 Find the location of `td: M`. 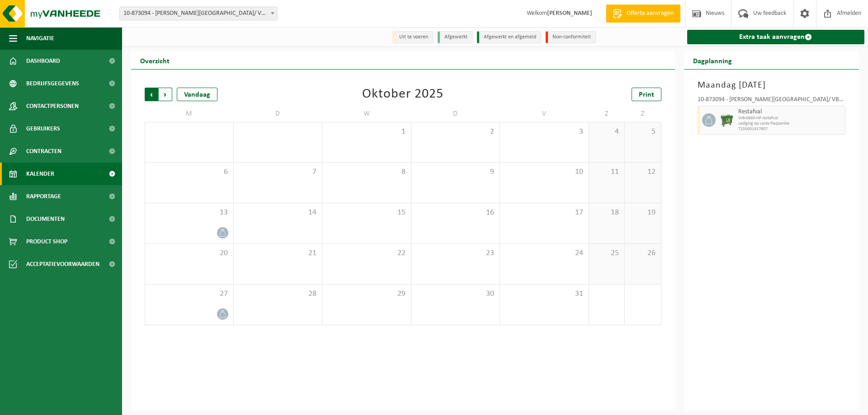

td: M is located at coordinates (189, 114).